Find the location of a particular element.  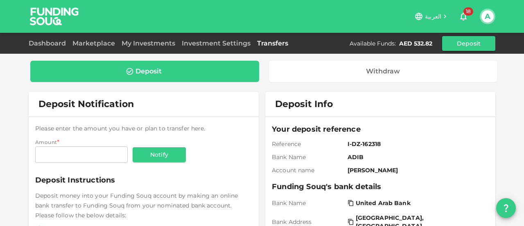

span: ADIB is located at coordinates (416, 157).